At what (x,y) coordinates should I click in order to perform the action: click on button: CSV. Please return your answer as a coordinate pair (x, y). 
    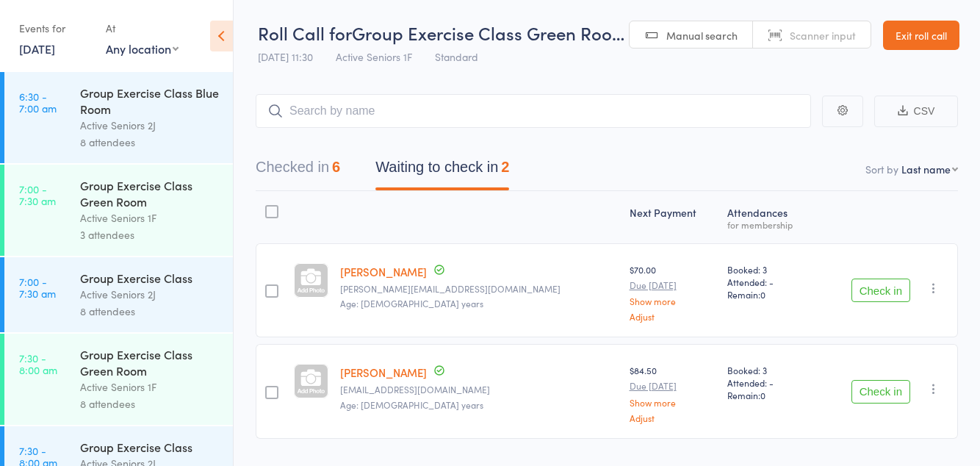
    Looking at the image, I should click on (916, 111).